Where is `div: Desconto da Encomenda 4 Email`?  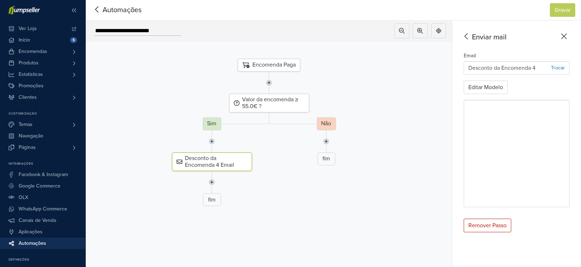 div: Desconto da Encomenda 4 Email is located at coordinates (212, 162).